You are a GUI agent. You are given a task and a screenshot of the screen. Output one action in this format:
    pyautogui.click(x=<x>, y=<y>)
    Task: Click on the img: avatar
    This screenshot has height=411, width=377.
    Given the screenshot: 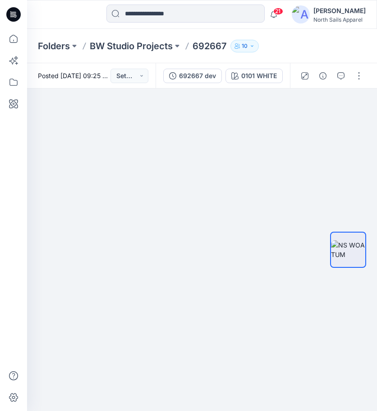 What is the action you would take?
    pyautogui.click(x=301, y=14)
    